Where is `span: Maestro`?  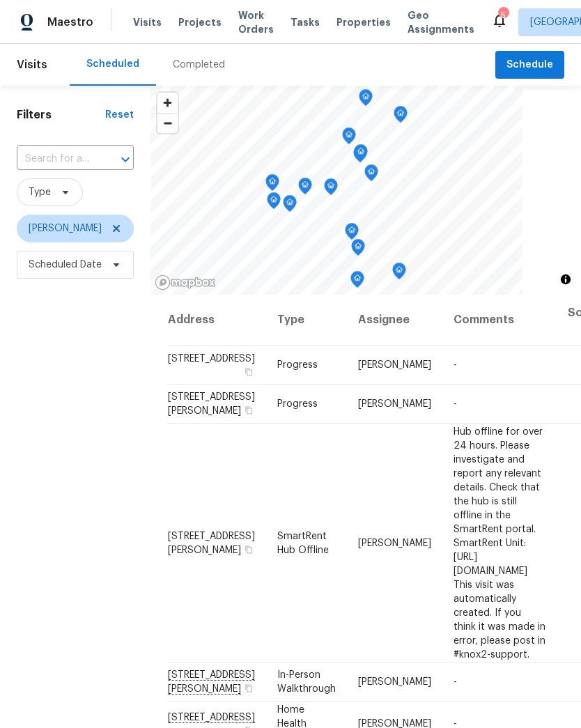 span: Maestro is located at coordinates (71, 23).